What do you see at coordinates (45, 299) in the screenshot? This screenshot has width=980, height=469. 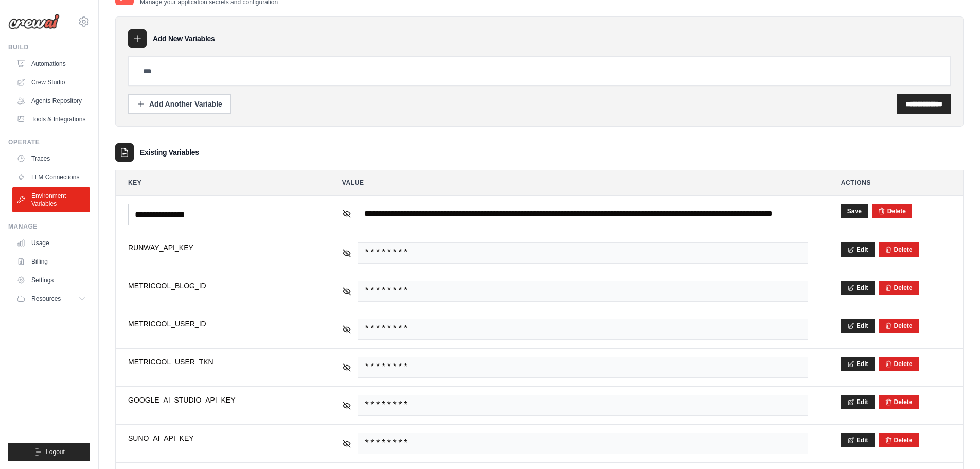 I see `span: Resources` at bounding box center [45, 299].